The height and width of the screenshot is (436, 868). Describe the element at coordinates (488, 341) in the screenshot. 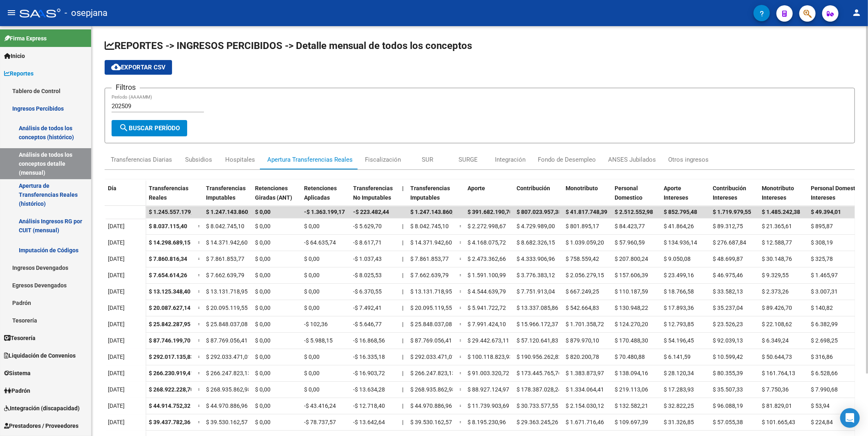

I see `span: $ 29.442.673,11` at that location.